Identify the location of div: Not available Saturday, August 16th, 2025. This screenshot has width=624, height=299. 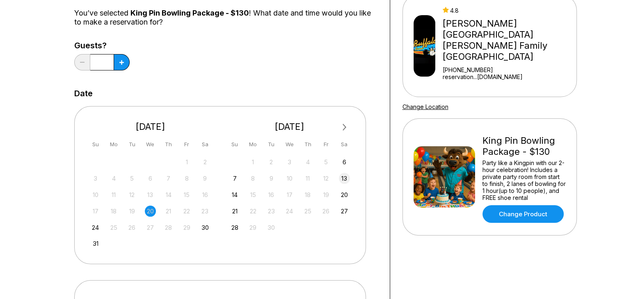
(205, 195).